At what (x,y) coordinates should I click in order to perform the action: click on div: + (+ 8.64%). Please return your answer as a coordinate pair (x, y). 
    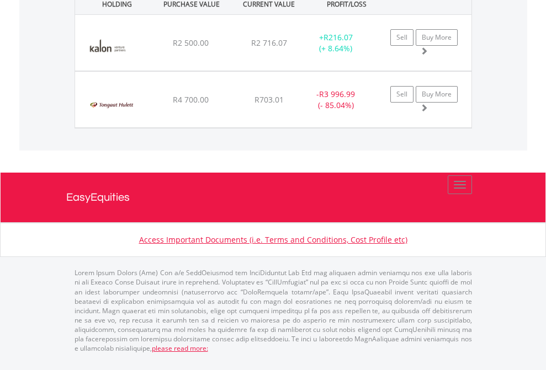
    Looking at the image, I should click on (336, 43).